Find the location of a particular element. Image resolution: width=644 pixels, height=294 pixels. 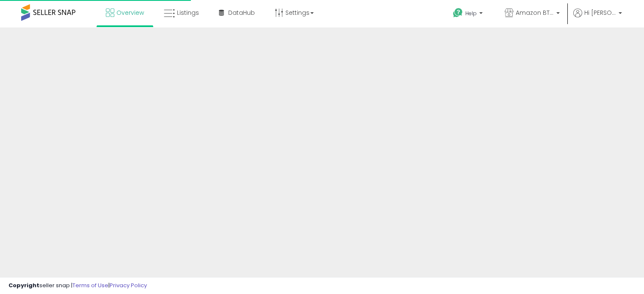

a: Help is located at coordinates (469, 15).